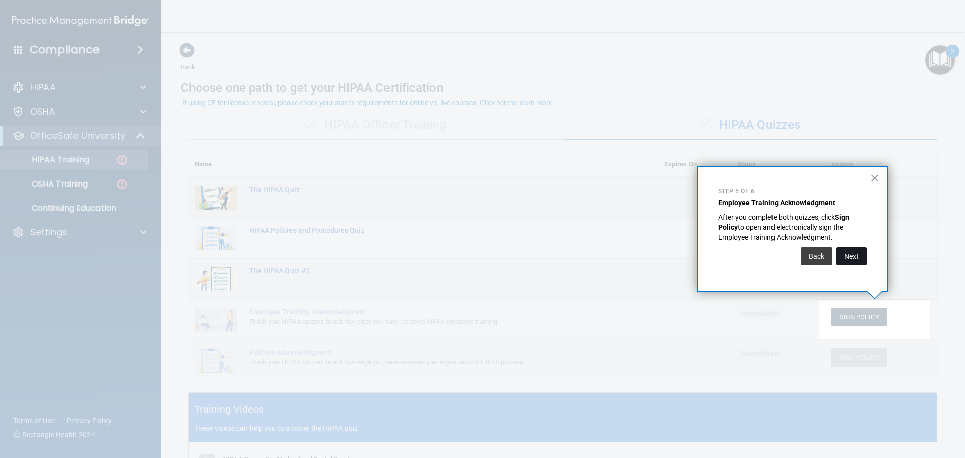  What do you see at coordinates (851, 256) in the screenshot?
I see `button: Next` at bounding box center [851, 256].